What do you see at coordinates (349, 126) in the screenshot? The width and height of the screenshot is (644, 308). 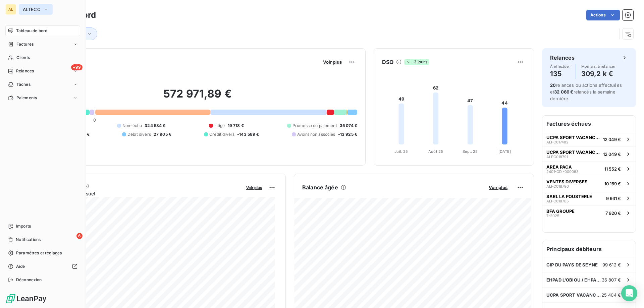 I see `span: 35 074 €` at bounding box center [349, 126].